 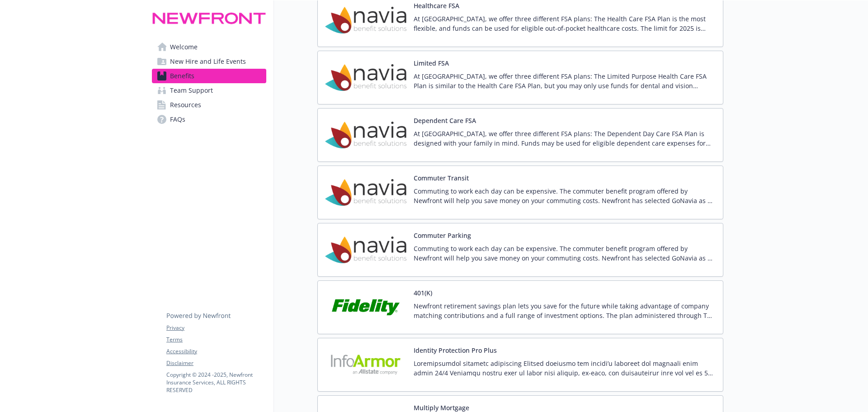 I want to click on p: Loremipsumdol sitametc adipiscing Elitsed doeiusmo tem incidi’u laboreet dol magnaali enim admin ..., so click(x=565, y=369).